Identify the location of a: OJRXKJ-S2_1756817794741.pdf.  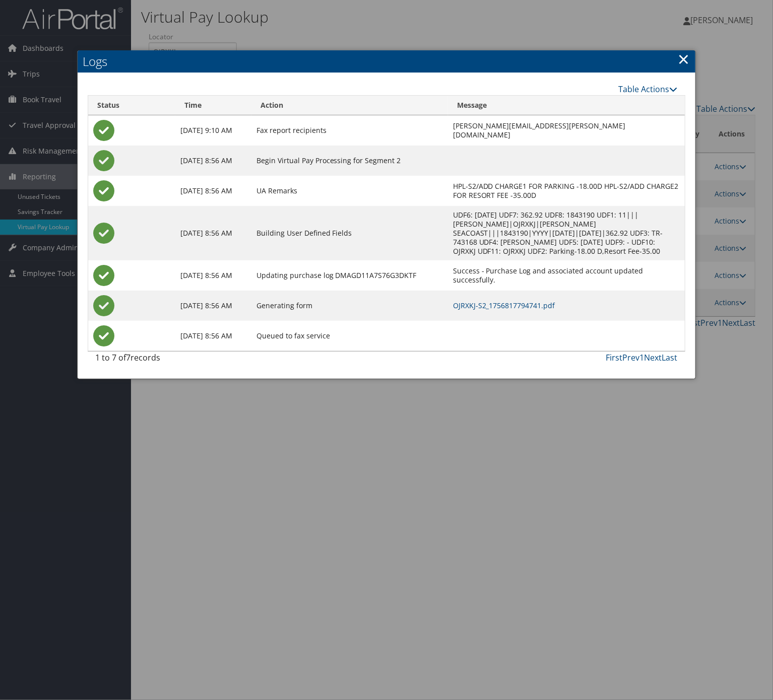
(504, 305).